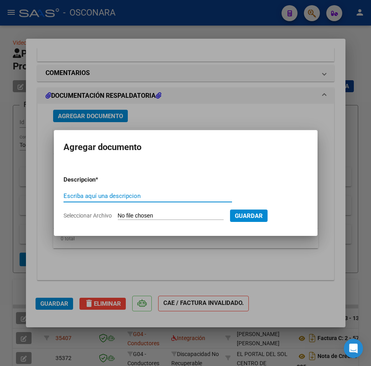 Image resolution: width=371 pixels, height=366 pixels. What do you see at coordinates (249, 216) in the screenshot?
I see `span: Guardar` at bounding box center [249, 216].